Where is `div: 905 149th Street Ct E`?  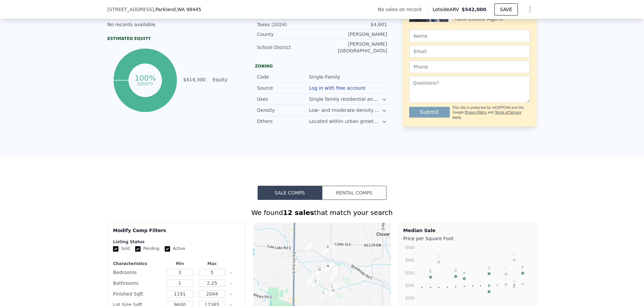
div: 905 149th Street Ct E is located at coordinates (324, 295).